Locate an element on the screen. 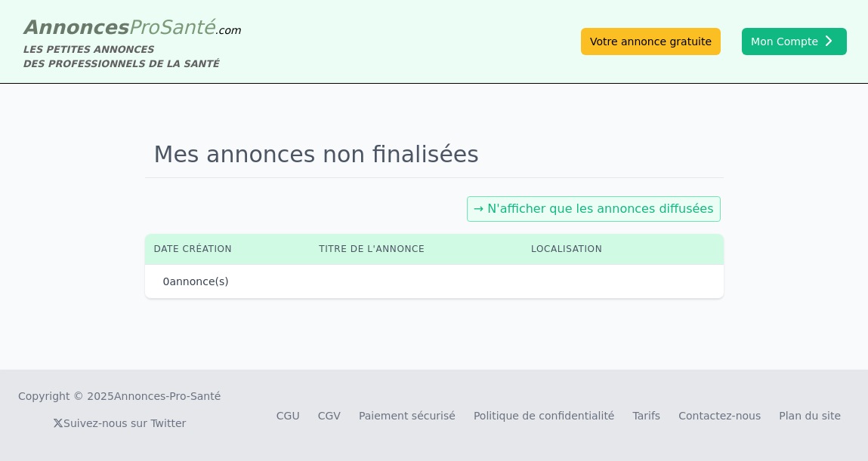 Image resolution: width=868 pixels, height=461 pixels. h1: Mes annonces non finalisées is located at coordinates (435, 155).